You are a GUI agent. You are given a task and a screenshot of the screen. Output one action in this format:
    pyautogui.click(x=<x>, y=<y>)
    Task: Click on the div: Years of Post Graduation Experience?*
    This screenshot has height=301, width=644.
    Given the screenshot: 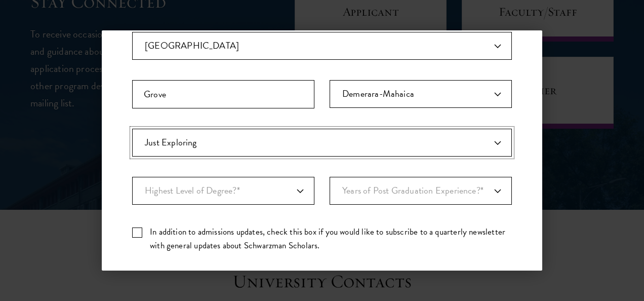 What is the action you would take?
    pyautogui.click(x=420, y=190)
    